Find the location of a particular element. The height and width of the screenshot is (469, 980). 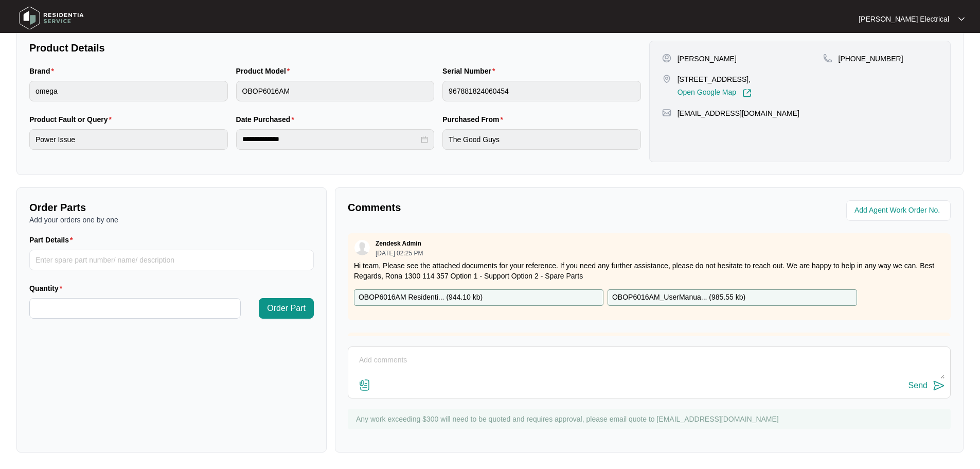

label: Brand is located at coordinates (44, 71).